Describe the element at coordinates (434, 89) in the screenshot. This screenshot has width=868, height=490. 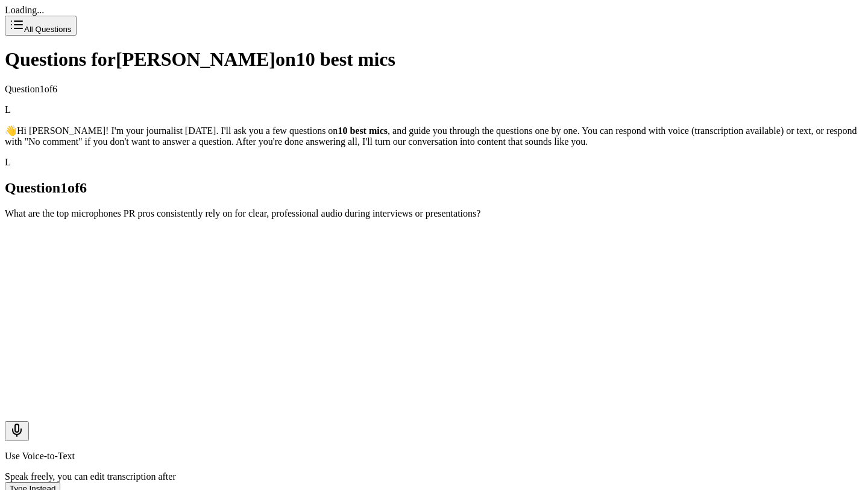
I see `p: Question 1 of 6` at that location.